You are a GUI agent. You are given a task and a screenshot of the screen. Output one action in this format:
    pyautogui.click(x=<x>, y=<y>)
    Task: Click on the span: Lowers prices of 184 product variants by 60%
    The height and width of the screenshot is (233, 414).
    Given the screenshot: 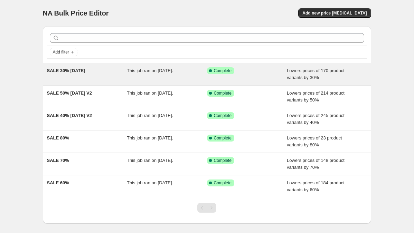 What is the action you would take?
    pyautogui.click(x=315, y=186)
    